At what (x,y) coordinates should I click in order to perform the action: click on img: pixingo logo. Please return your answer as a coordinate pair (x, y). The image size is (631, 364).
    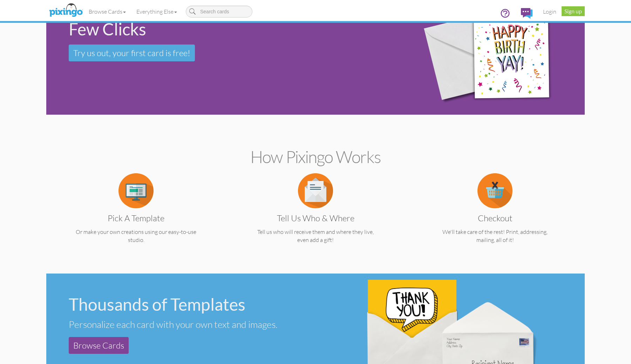
    Looking at the image, I should click on (66, 10).